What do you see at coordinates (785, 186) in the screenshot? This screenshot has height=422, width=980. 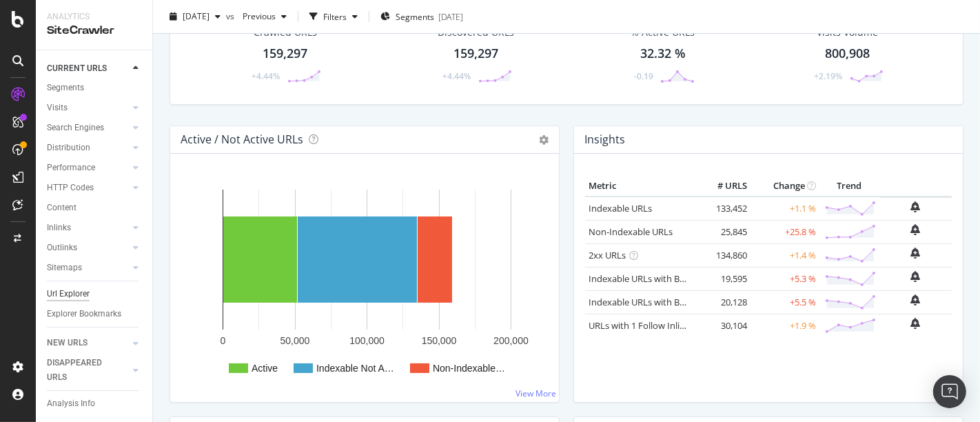 I see `th: Change` at bounding box center [785, 186].